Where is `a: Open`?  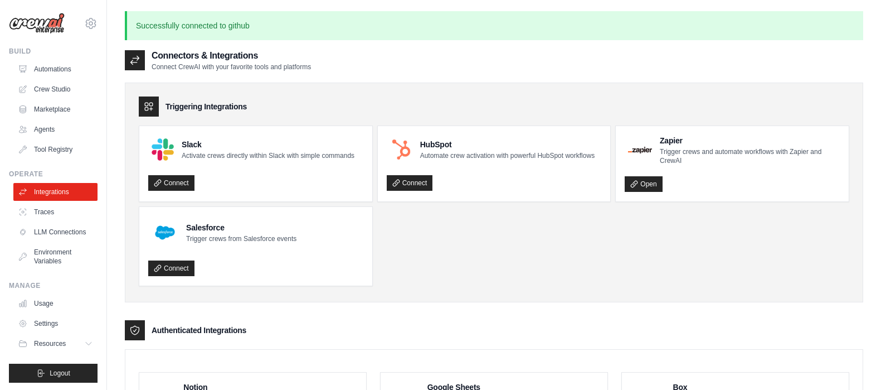
a: Open is located at coordinates (643, 184).